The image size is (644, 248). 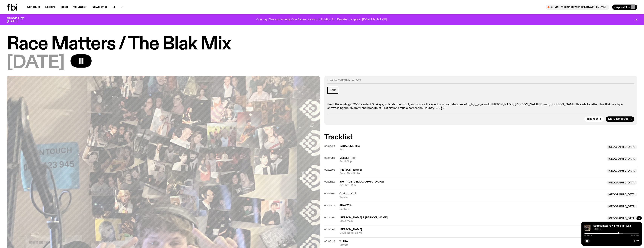 I want to click on span: Sublime, so click(x=472, y=209).